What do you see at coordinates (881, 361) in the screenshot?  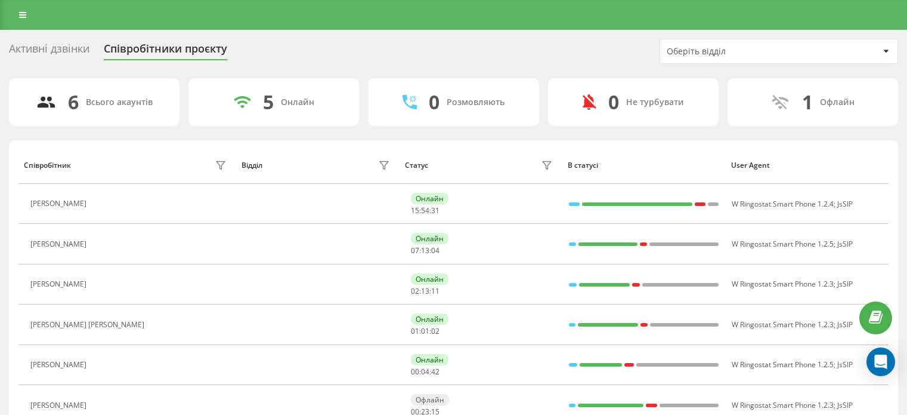 I see `div: Open Intercom Messenger` at bounding box center [881, 361].